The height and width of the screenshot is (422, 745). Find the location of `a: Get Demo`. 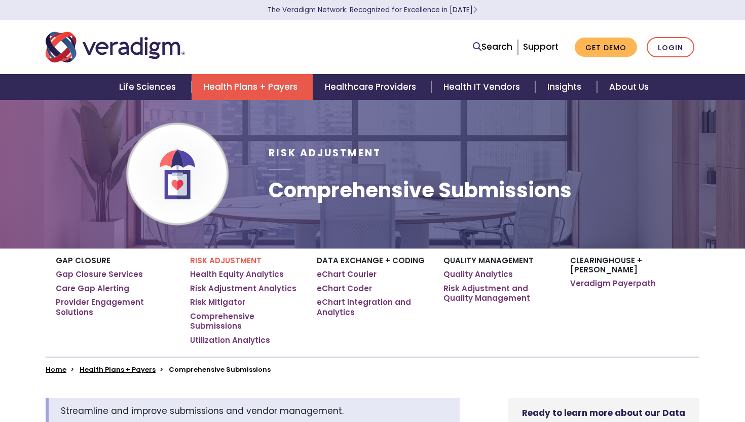

a: Get Demo is located at coordinates (605, 47).